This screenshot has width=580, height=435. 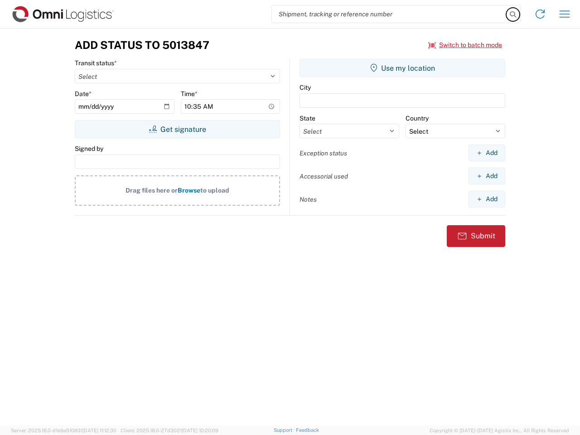 What do you see at coordinates (285, 430) in the screenshot?
I see `a: Support` at bounding box center [285, 430].